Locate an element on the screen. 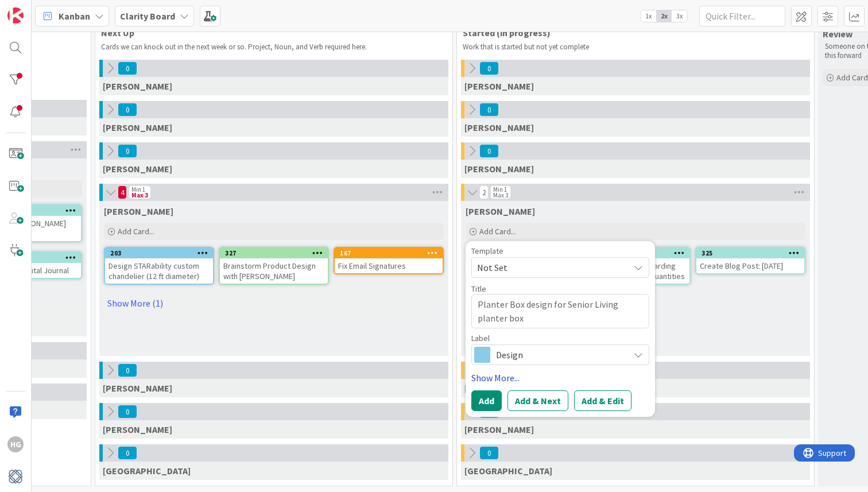 This screenshot has height=492, width=868. button: Add & Next is located at coordinates (538, 401).